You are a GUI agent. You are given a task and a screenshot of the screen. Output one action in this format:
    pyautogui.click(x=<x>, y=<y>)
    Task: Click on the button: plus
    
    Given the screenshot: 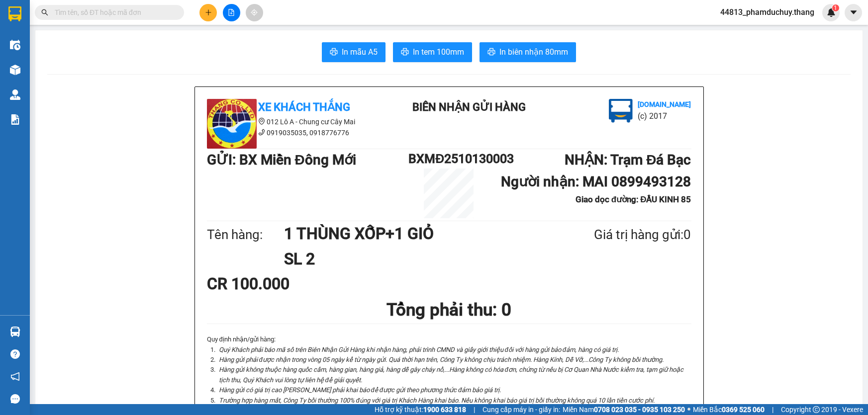 What is the action you would take?
    pyautogui.click(x=208, y=13)
    